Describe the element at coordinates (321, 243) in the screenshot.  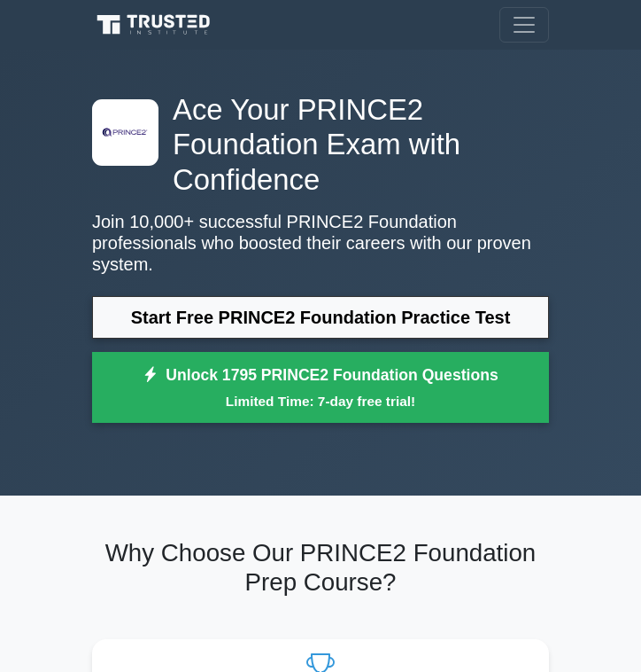
I see `p: Join 10,000+ successful PRINCE2 Foundation professionals who boosted their careers with our prove...` at that location.